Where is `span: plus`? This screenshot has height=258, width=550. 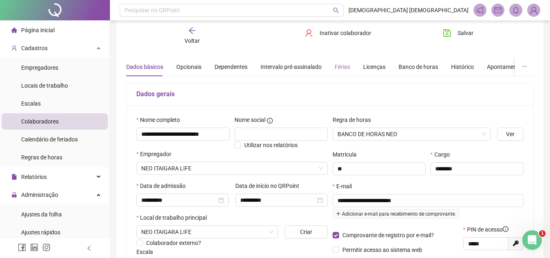
span: plus is located at coordinates (338, 213).